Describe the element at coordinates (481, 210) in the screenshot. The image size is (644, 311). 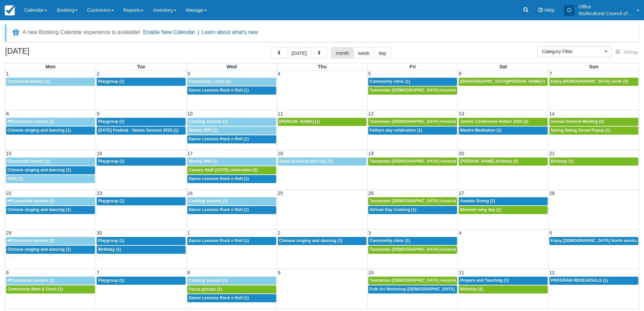
I see `span: Blessed rainy day (1)` at that location.